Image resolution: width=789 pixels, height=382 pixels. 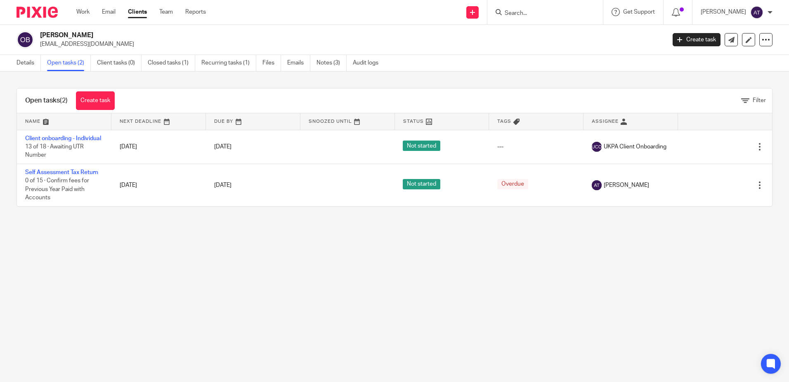 I want to click on input: Search, so click(x=541, y=14).